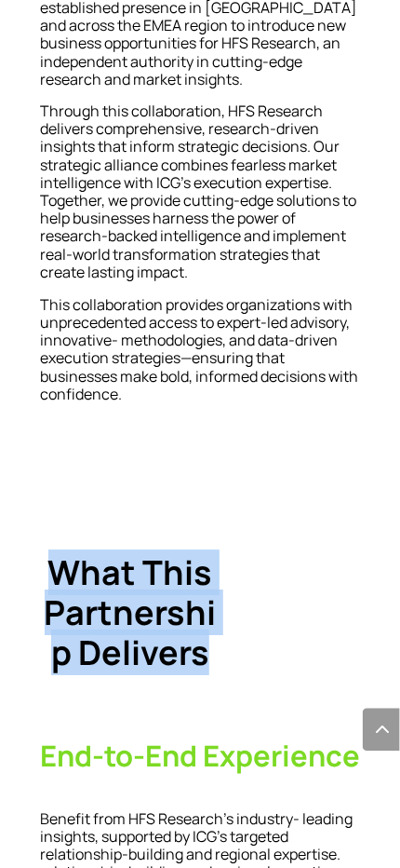 Image resolution: width=400 pixels, height=868 pixels. I want to click on span: End-to-End Experience, so click(200, 756).